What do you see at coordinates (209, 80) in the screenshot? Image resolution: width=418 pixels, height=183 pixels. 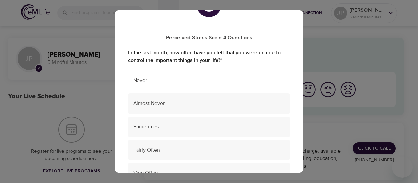 I see `span: Never` at bounding box center [209, 80].